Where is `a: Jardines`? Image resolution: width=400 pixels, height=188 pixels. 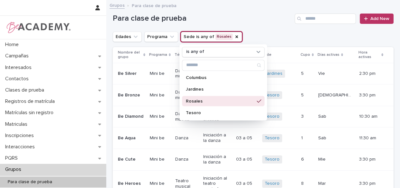
a: Jardines is located at coordinates (274, 73).